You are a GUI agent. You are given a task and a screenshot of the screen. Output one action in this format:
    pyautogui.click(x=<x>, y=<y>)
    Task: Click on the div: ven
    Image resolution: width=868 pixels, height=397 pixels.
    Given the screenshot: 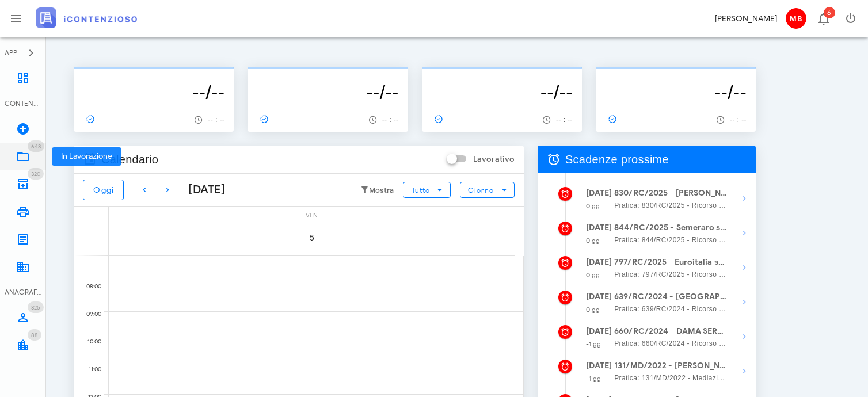 What is the action you would take?
    pyautogui.click(x=311, y=214)
    